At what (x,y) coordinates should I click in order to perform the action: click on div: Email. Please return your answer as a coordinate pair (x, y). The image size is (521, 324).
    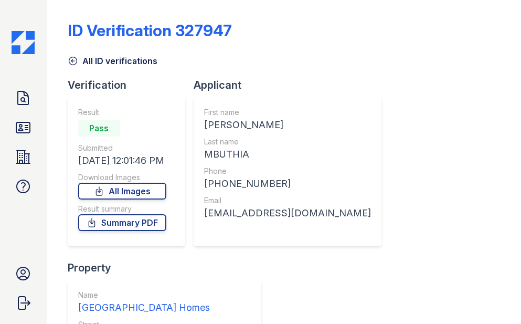
    Looking at the image, I should click on (288, 200).